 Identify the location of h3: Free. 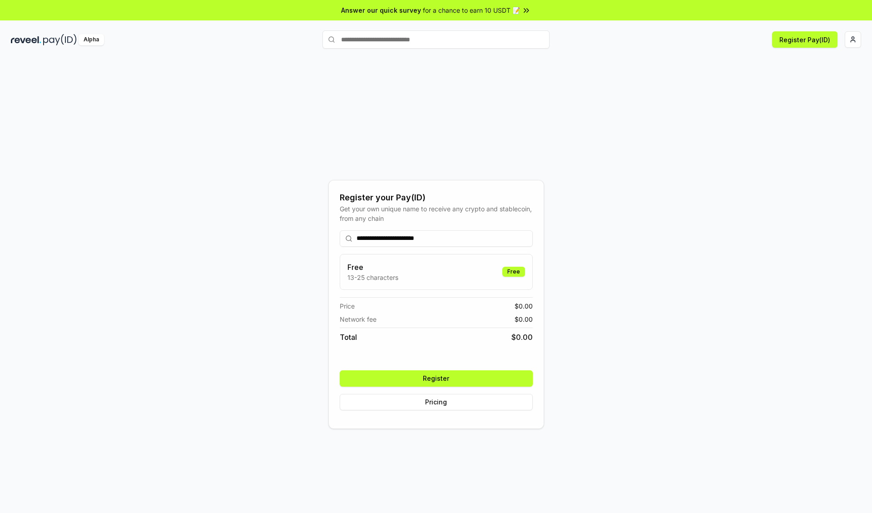
(373, 267).